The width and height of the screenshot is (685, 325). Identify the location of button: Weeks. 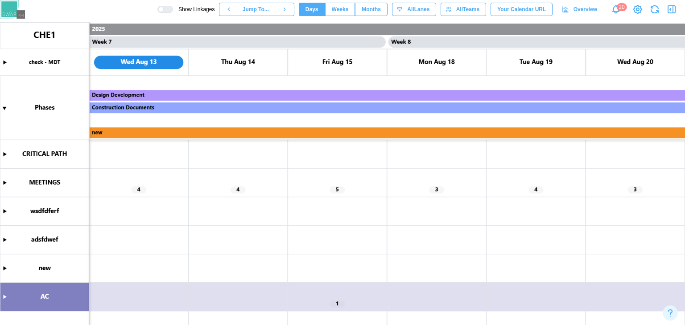
(340, 9).